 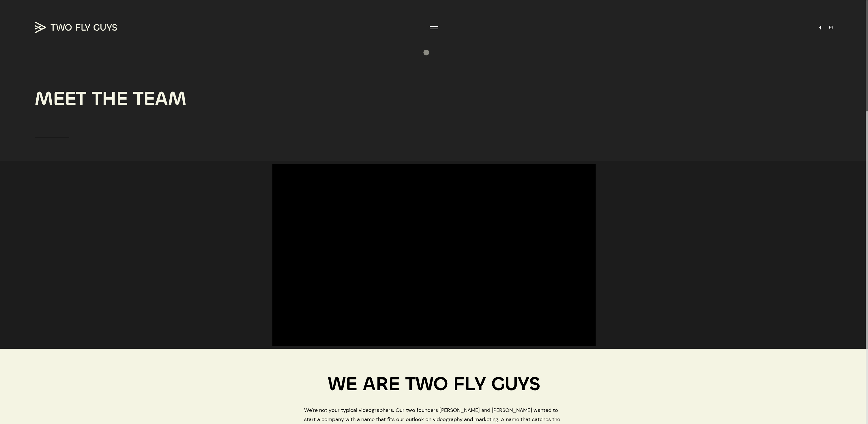 What do you see at coordinates (434, 384) in the screenshot?
I see `span: WE ARE TWO FLY GUYS` at bounding box center [434, 384].